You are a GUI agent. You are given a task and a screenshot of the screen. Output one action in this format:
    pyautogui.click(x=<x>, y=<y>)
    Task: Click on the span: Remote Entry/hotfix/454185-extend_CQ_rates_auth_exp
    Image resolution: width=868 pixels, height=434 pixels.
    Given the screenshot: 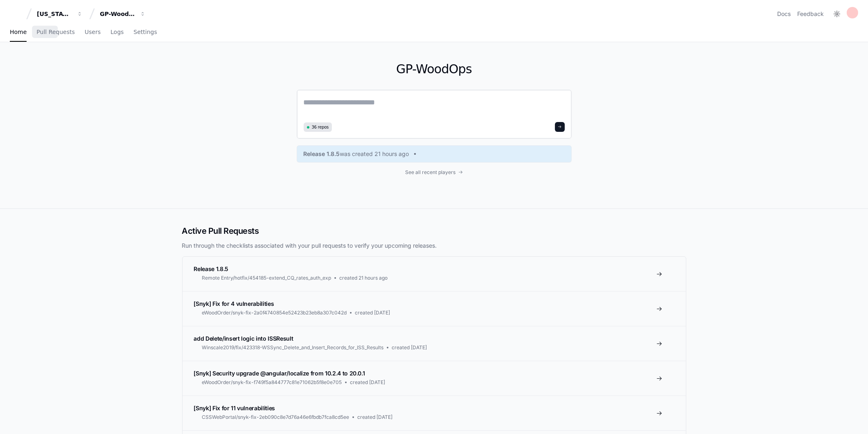 What is the action you would take?
    pyautogui.click(x=267, y=278)
    